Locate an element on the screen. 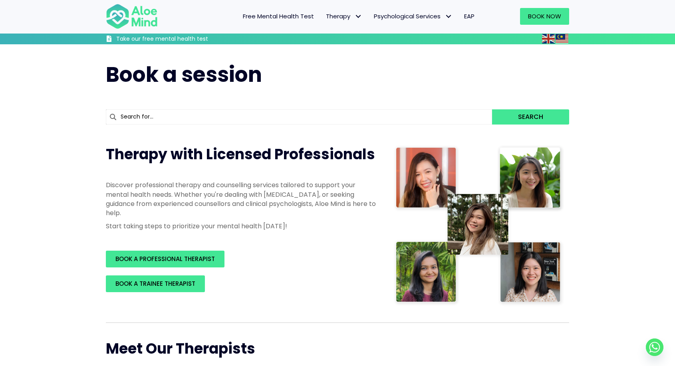 The height and width of the screenshot is (366, 675). span: Book a session is located at coordinates (184, 74).